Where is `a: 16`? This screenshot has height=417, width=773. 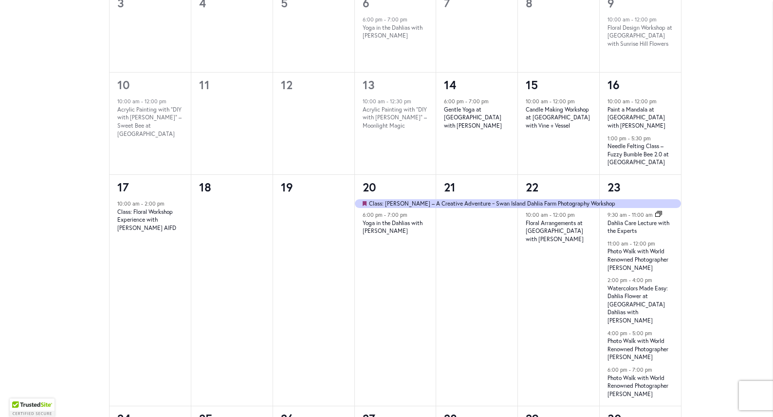
a: 16 is located at coordinates (613, 85).